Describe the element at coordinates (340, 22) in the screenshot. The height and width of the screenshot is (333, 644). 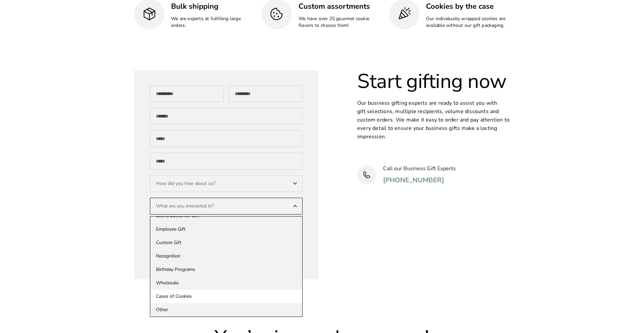
I see `p: We have over 25 gourmet cookie flavors to choose from!` at that location.